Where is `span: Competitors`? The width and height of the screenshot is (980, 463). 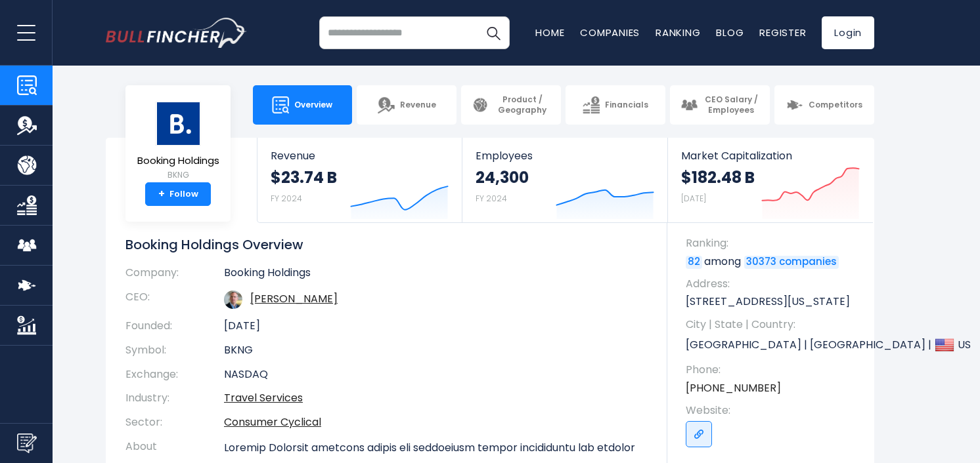
span: Competitors is located at coordinates (835, 105).